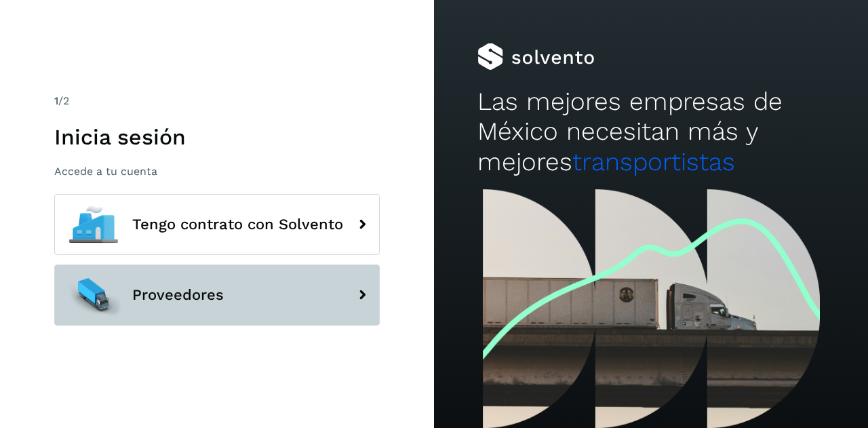 The width and height of the screenshot is (868, 428). Describe the element at coordinates (56, 100) in the screenshot. I see `span: 1` at that location.